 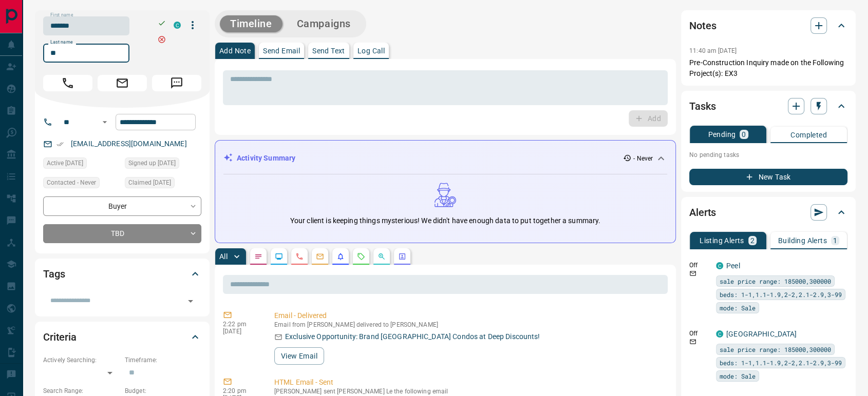 What do you see at coordinates (234, 51) in the screenshot?
I see `p: Add Note` at bounding box center [234, 51].